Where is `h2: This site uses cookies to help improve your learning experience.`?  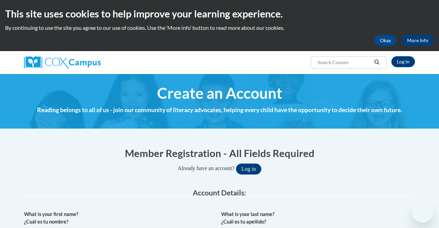 h2: This site uses cookies to help improve your learning experience. is located at coordinates (219, 14).